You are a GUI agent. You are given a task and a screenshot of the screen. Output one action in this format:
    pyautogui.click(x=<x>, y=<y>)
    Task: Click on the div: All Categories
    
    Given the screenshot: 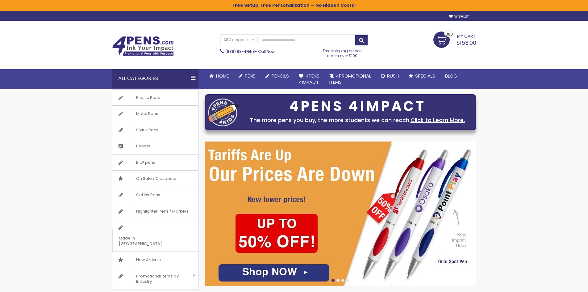 What is the action you would take?
    pyautogui.click(x=155, y=78)
    